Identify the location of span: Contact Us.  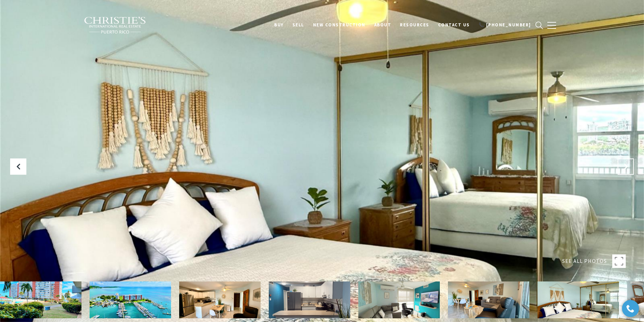
(454, 24).